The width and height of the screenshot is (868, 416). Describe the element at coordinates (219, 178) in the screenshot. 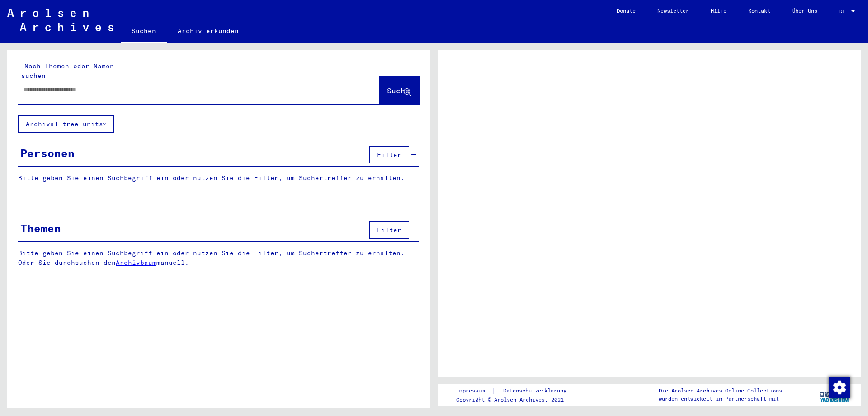

I see `p: Bitte geben Sie einen Suchbegriff ein oder nutzen Sie die Filter, um Suchertreffer zu erhalten.` at that location.